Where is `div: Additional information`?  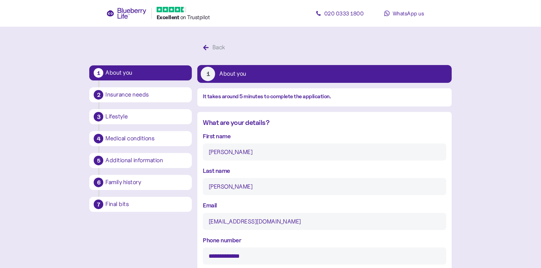 div: Additional information is located at coordinates (146, 160).